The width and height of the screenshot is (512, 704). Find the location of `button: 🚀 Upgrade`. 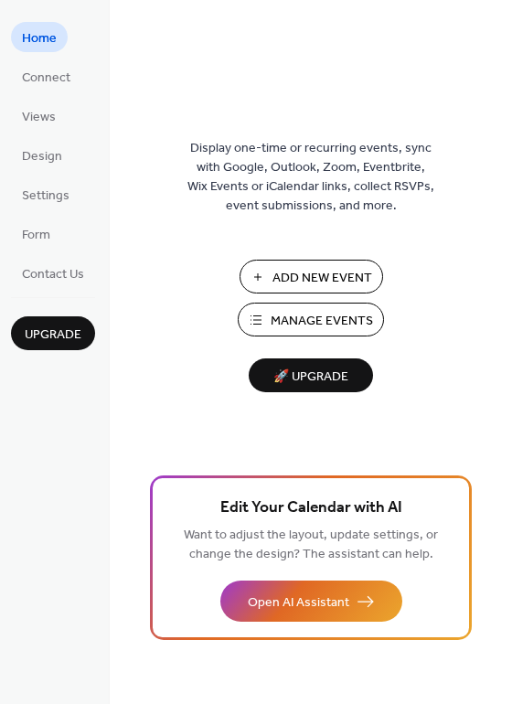

button: 🚀 Upgrade is located at coordinates (311, 375).